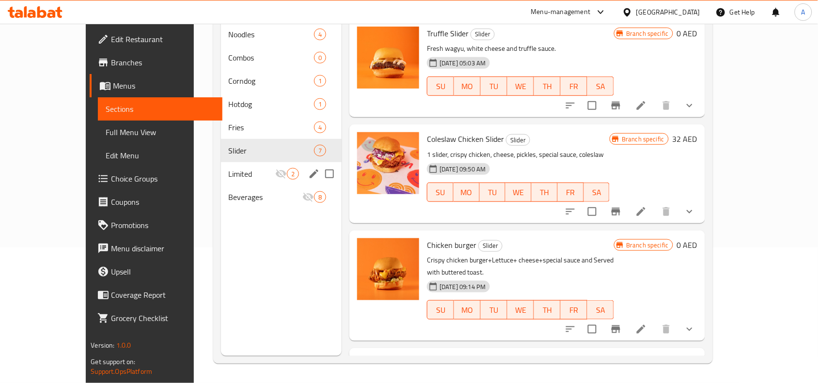 The width and height of the screenshot is (818, 383). I want to click on span: Full Menu View, so click(160, 132).